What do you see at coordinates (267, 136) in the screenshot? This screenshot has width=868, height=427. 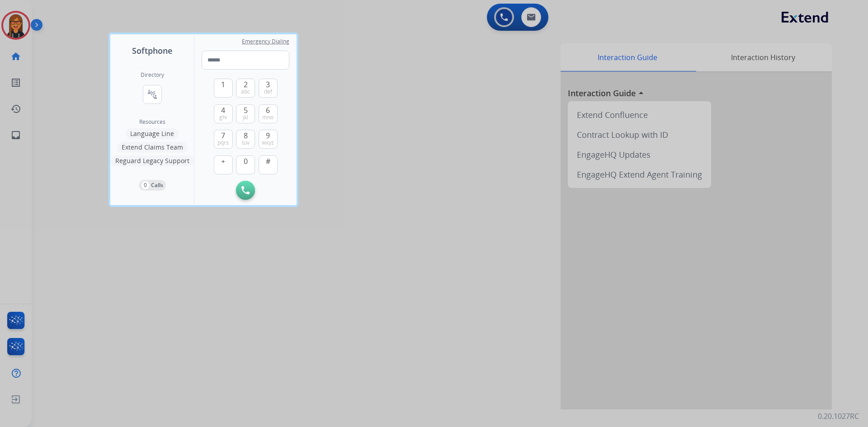 I see `span: 9` at bounding box center [267, 136].